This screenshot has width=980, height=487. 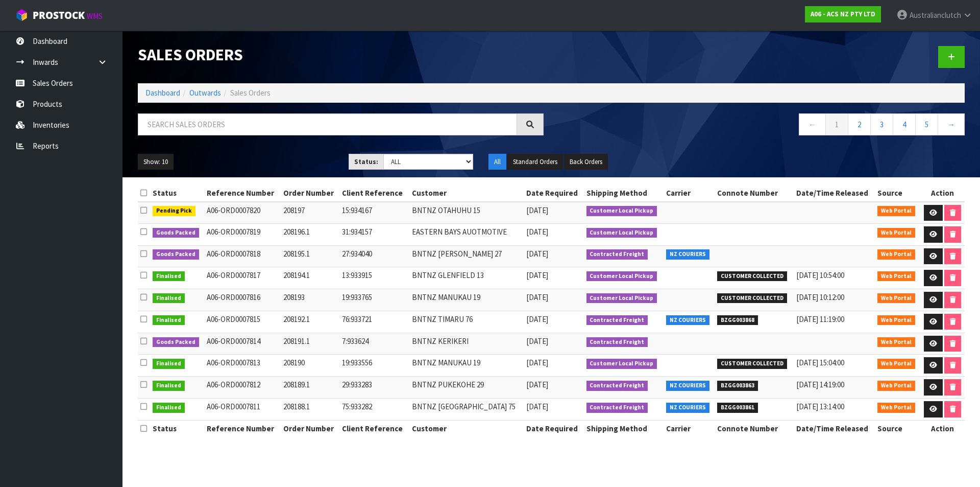 What do you see at coordinates (242, 343) in the screenshot?
I see `td: A06-ORD0007814` at bounding box center [242, 343].